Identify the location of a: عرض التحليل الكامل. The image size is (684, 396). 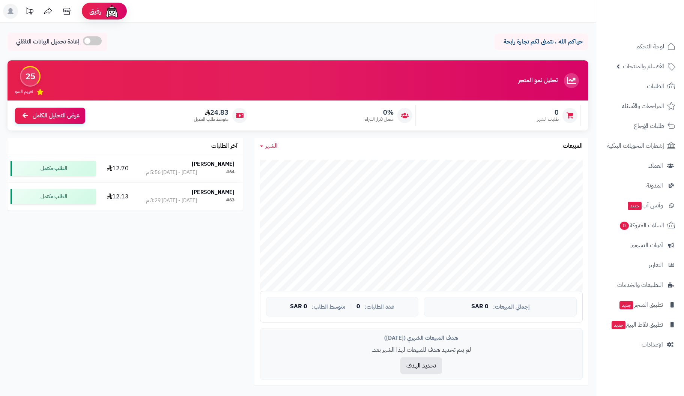
(50, 115).